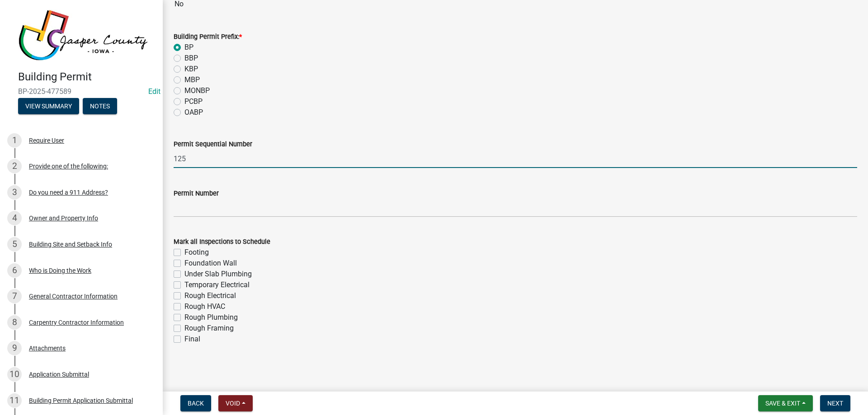 Image resolution: width=868 pixels, height=415 pixels. Describe the element at coordinates (211, 296) in the screenshot. I see `label: Rough Electrical` at that location.